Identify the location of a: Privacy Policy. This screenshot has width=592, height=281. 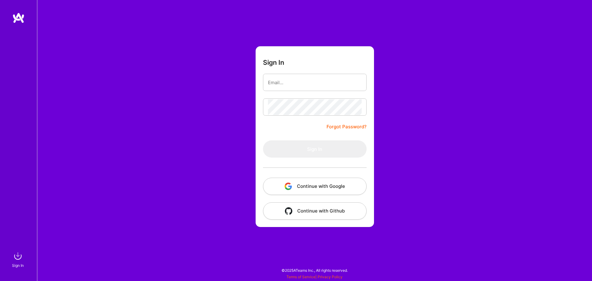
(330, 276).